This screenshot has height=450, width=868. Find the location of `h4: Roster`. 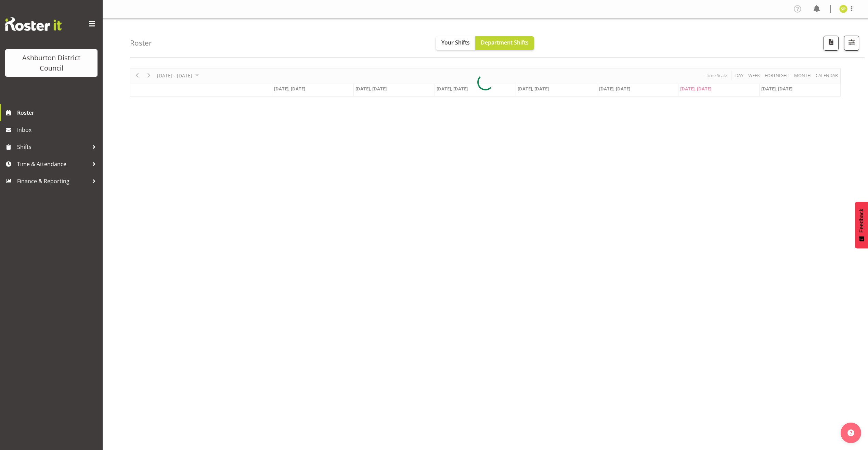

h4: Roster is located at coordinates (141, 43).